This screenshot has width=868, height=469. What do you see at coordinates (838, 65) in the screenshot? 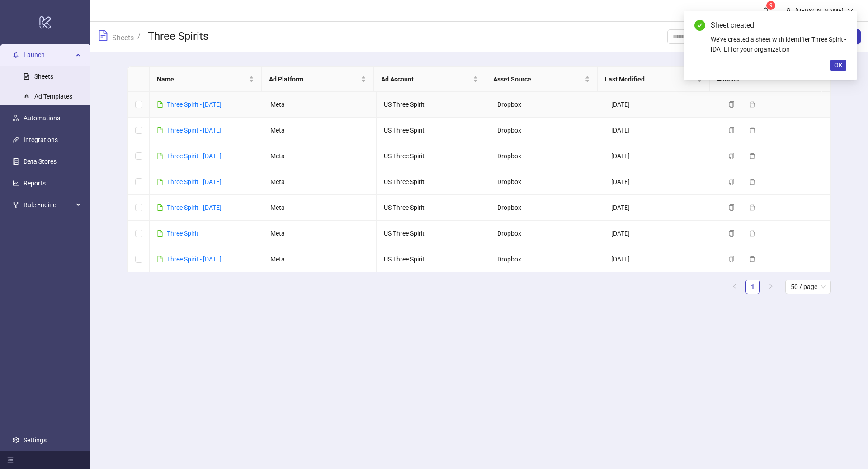
I see `span: OK` at bounding box center [838, 65].